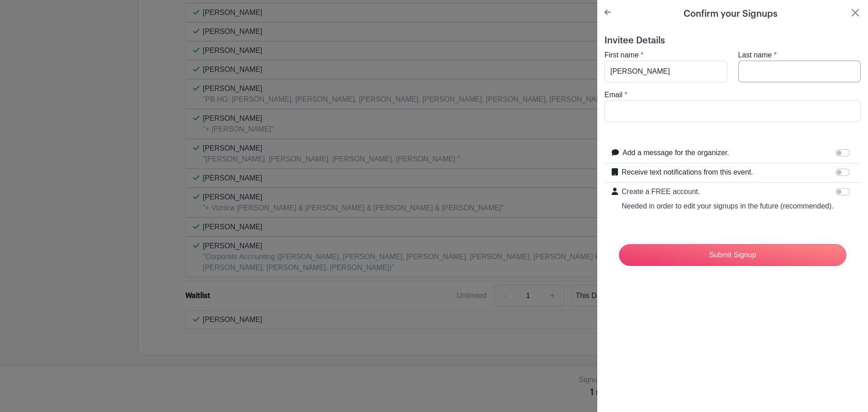 This screenshot has height=412, width=868. What do you see at coordinates (731, 14) in the screenshot?
I see `h5: Confirm your Signups` at bounding box center [731, 14].